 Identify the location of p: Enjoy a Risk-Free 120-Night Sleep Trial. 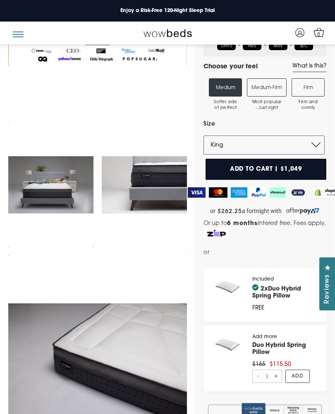
(168, 11).